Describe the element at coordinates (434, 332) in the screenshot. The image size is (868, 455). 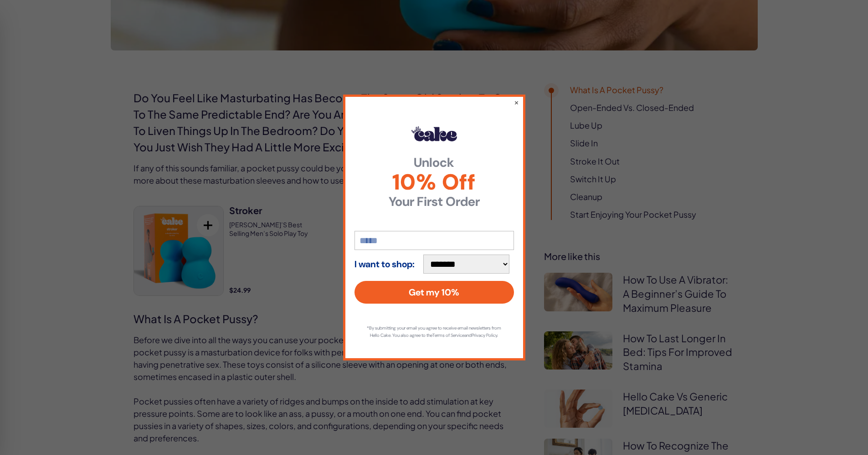
I see `p: *By submitting your email you agree to receive email newsletters from Hello Cake. You also agree ...` at that location.